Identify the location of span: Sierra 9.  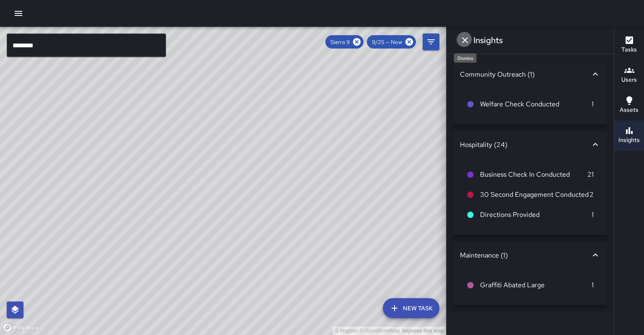
(340, 42).